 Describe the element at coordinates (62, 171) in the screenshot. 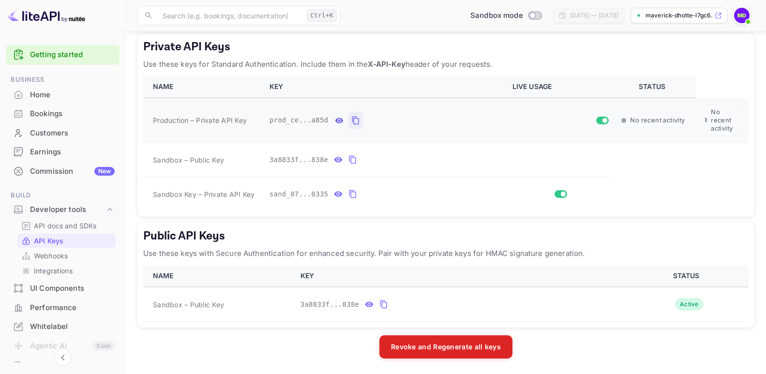

I see `a: CommissionNew` at that location.